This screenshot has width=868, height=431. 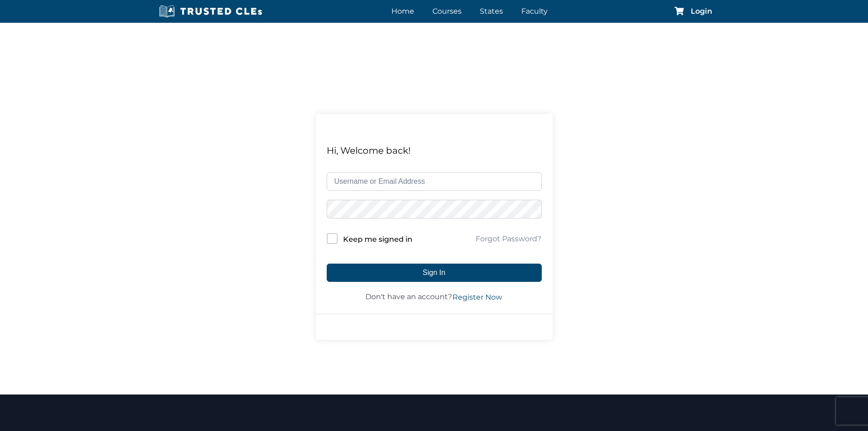 I want to click on div: Hi, Welcome back!, so click(x=434, y=151).